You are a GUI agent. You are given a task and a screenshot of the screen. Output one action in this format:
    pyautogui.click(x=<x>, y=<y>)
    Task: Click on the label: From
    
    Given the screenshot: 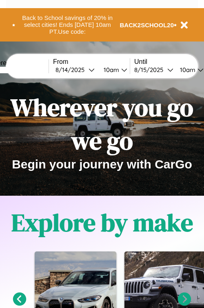 What is the action you would take?
    pyautogui.click(x=91, y=62)
    